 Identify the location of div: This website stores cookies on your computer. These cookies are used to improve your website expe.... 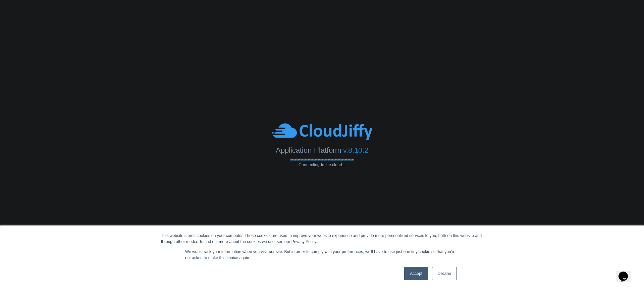
(322, 239).